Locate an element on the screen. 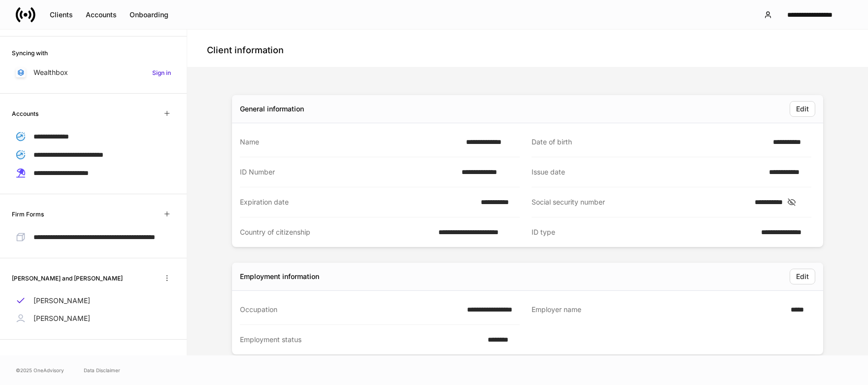  button: Clients is located at coordinates (61, 15).